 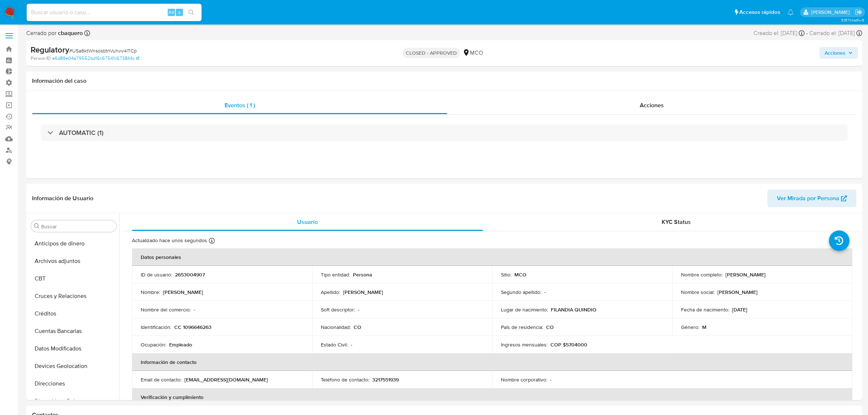 I want to click on button: Archivos adjuntos, so click(x=74, y=261).